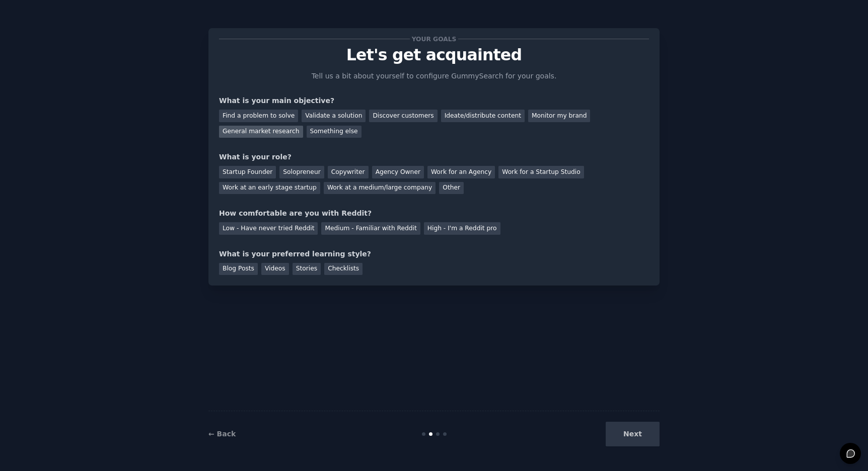 The height and width of the screenshot is (471, 868). I want to click on div: Checklists, so click(343, 269).